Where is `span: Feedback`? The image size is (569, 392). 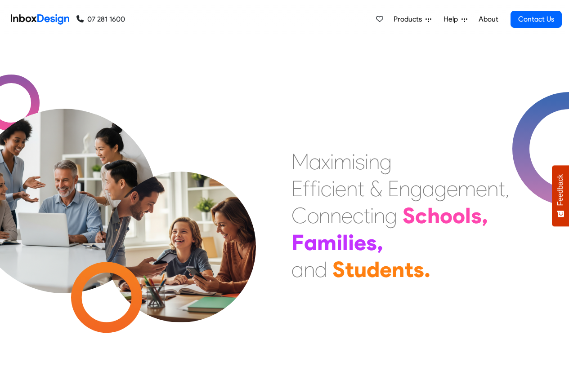 span: Feedback is located at coordinates (560, 190).